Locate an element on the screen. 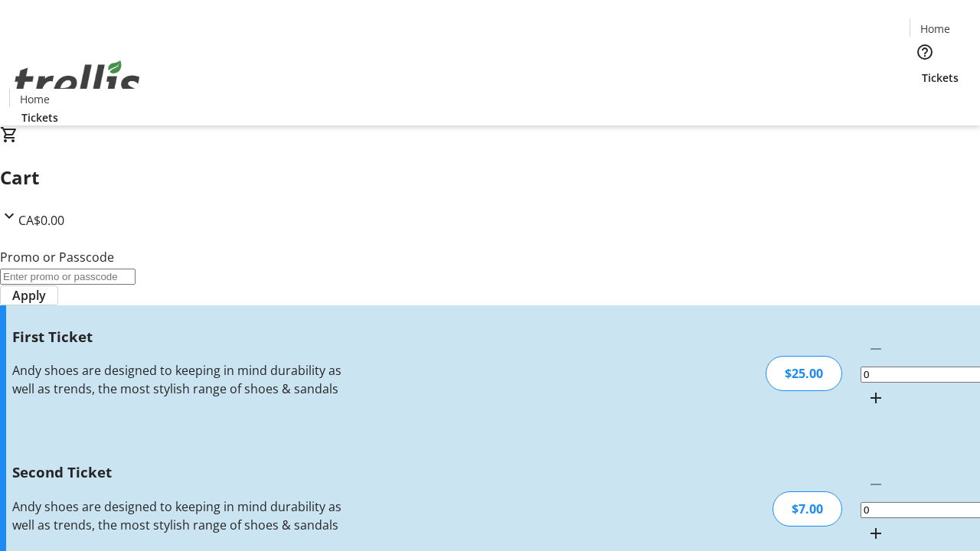 The width and height of the screenshot is (980, 551). div: $7.00 is located at coordinates (807, 509).